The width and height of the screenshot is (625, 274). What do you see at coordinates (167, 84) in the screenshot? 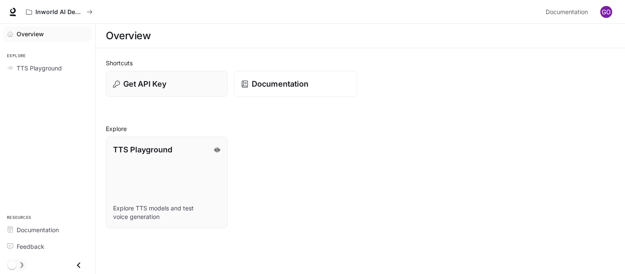
I see `button: Get API Key` at bounding box center [167, 84].